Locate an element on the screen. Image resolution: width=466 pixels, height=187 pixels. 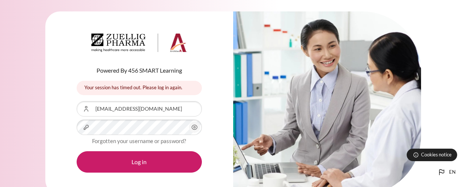
span: Cookies notice is located at coordinates (436, 154).